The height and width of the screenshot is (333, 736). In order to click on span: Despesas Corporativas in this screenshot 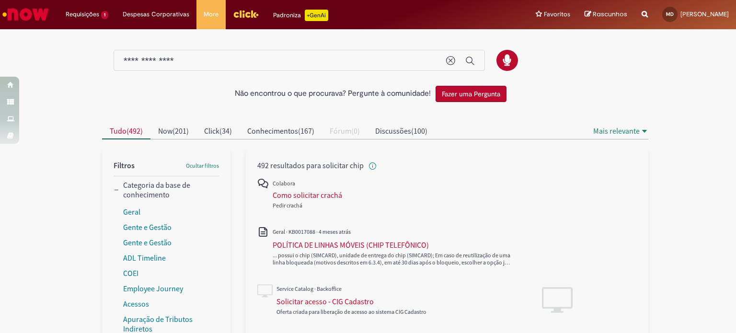, I will do `click(156, 14)`.